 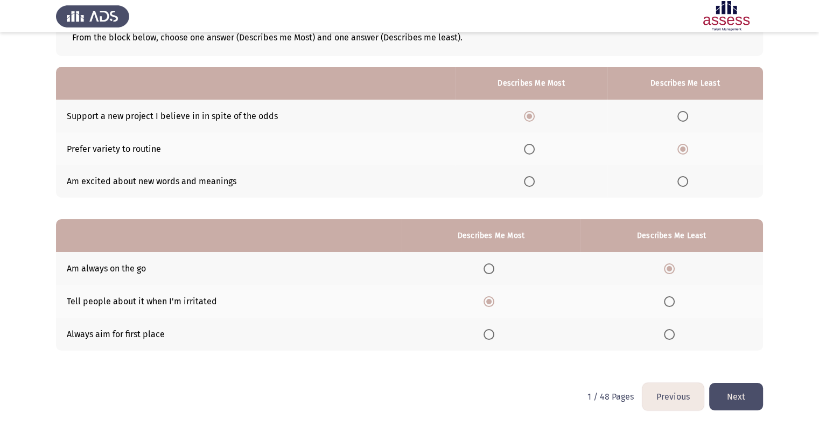 I want to click on td: Am excited about new words and meanings, so click(x=255, y=181).